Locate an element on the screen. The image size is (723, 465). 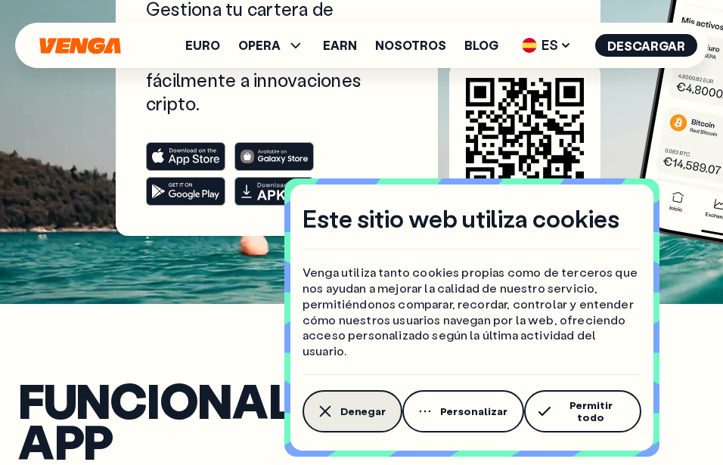
a: Euro is located at coordinates (203, 45).